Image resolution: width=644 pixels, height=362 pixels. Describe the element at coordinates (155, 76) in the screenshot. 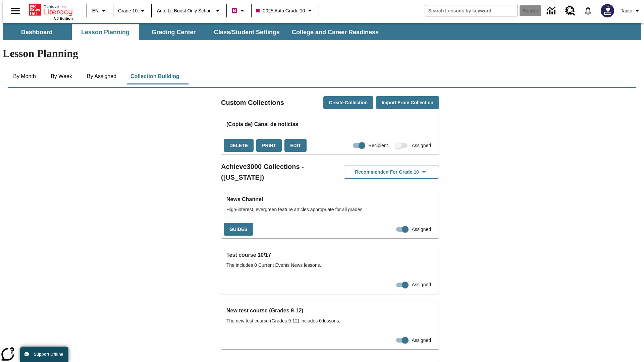

I see `button: Collection Building` at that location.